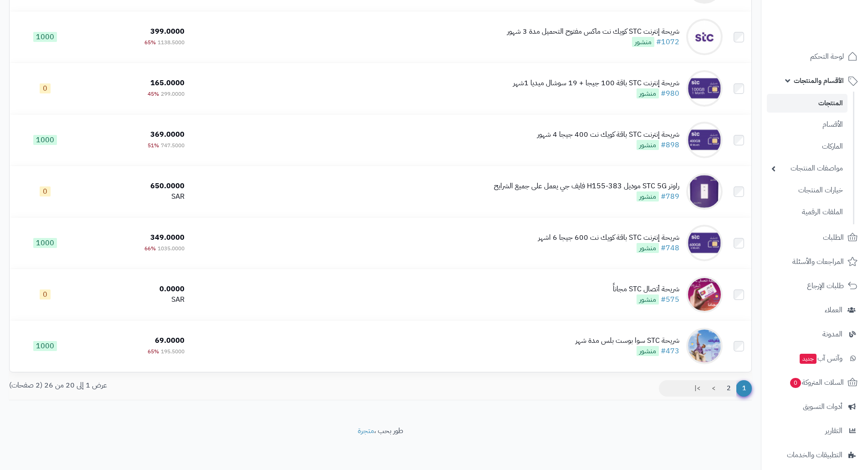 The width and height of the screenshot is (868, 470). I want to click on a: #473, so click(670, 351).